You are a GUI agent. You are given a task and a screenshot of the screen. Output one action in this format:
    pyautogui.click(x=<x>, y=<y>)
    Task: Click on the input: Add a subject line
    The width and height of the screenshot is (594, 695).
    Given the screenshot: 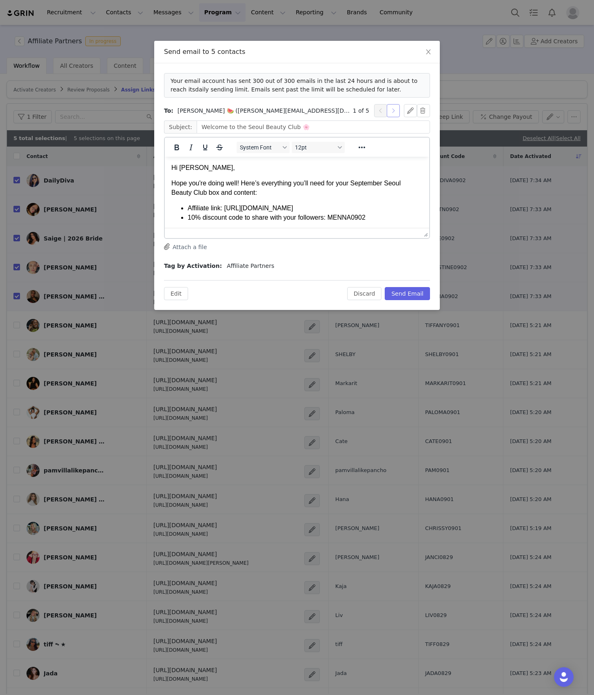 What is the action you would take?
    pyautogui.click(x=314, y=127)
    